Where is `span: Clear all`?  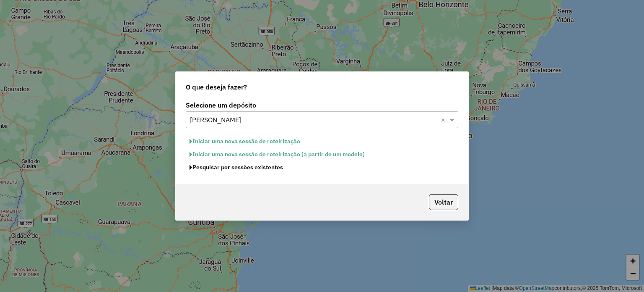 span: Clear all is located at coordinates (444, 119).